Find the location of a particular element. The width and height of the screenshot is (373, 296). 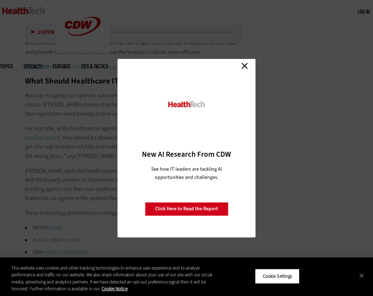

button: Cookie Settings is located at coordinates (277, 276).